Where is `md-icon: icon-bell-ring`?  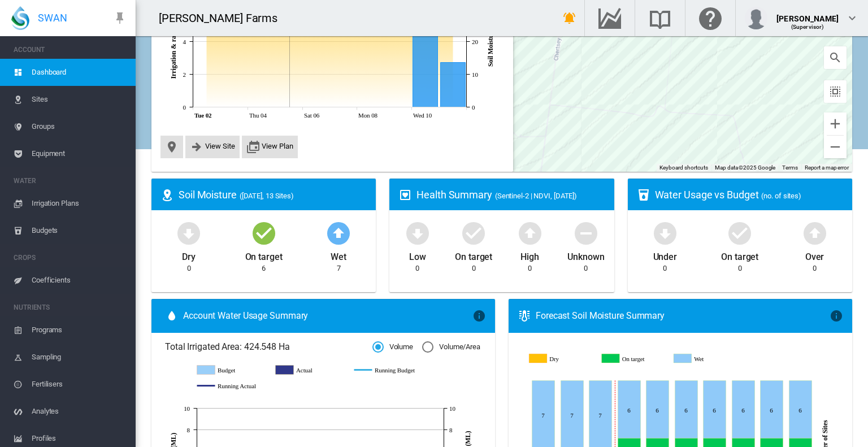
md-icon: icon-bell-ring is located at coordinates (570, 18).